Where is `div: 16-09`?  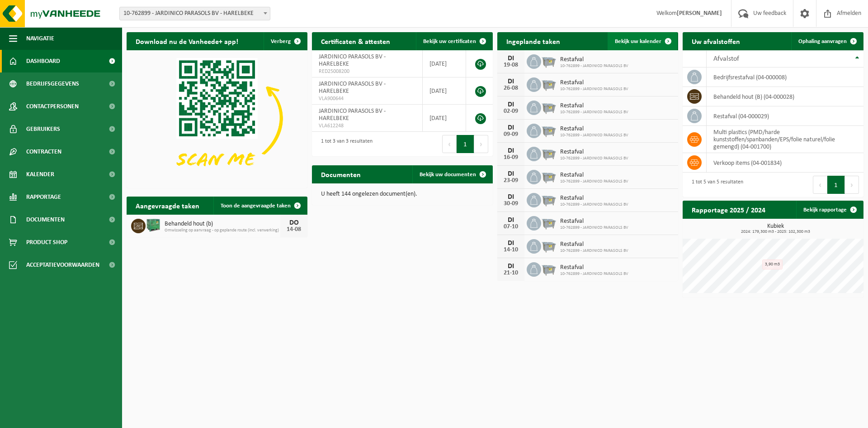 div: 16-09 is located at coordinates (511, 158).